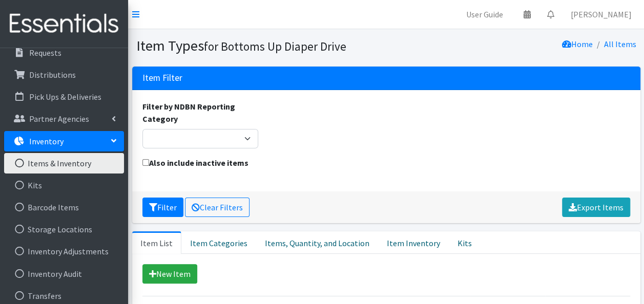  I want to click on h1: Item Types, so click(260, 46).